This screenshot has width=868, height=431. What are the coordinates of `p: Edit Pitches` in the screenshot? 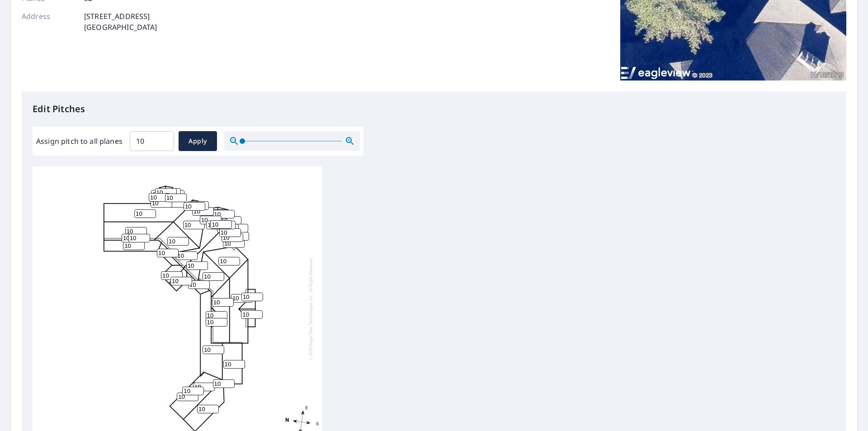 It's located at (434, 109).